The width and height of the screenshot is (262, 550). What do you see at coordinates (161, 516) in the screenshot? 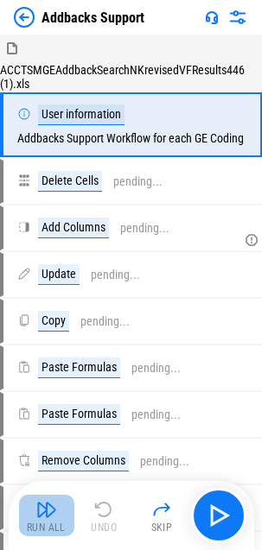
I see `button: Skip` at bounding box center [161, 516].